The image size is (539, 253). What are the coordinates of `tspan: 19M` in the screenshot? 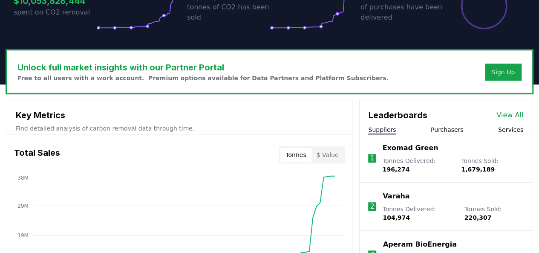 It's located at (23, 235).